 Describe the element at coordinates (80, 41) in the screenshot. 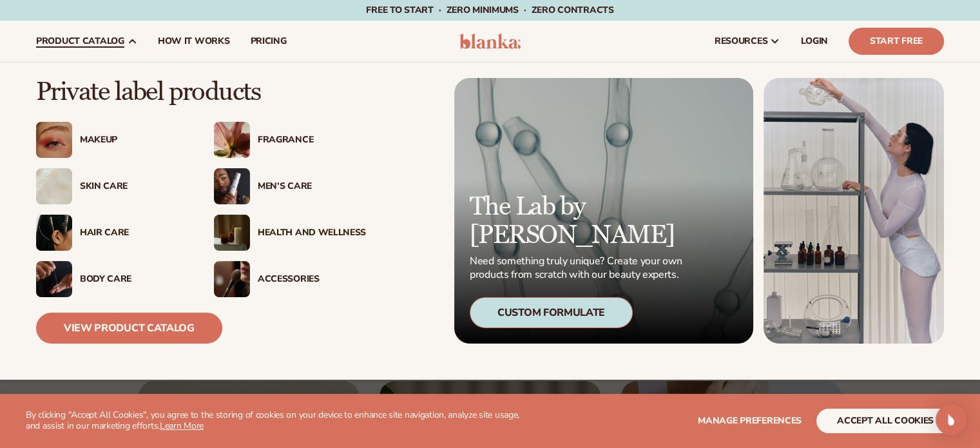

I see `span: product catalog` at that location.